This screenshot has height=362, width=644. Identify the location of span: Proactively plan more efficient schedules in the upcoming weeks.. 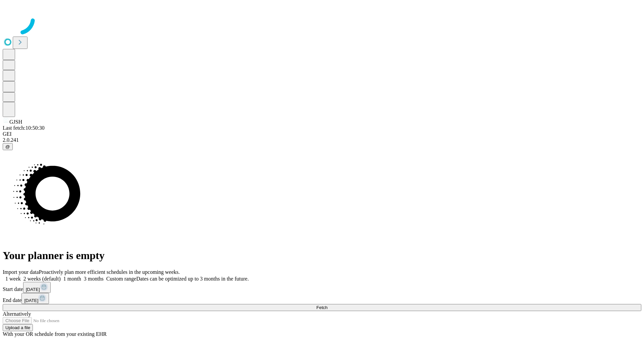
(109, 272).